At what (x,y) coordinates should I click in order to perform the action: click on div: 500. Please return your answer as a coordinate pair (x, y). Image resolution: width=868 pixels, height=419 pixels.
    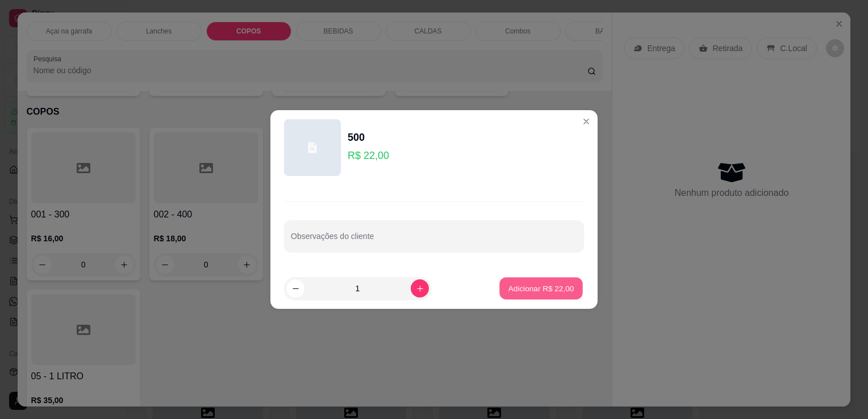
    Looking at the image, I should click on (368, 137).